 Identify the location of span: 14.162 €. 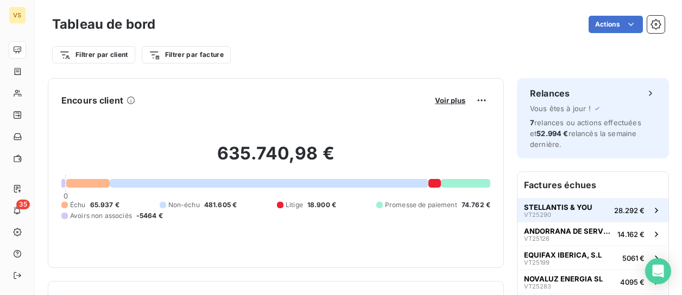
(631, 234).